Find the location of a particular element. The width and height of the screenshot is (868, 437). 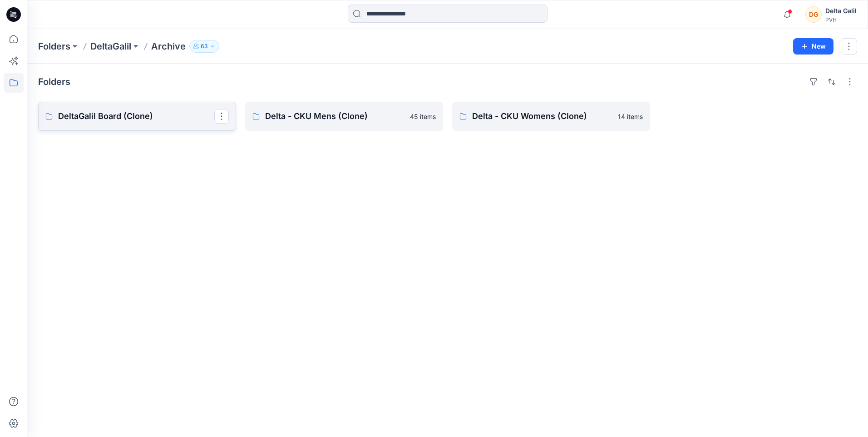

a: DeltaGalil Board (Clone) is located at coordinates (137, 116).